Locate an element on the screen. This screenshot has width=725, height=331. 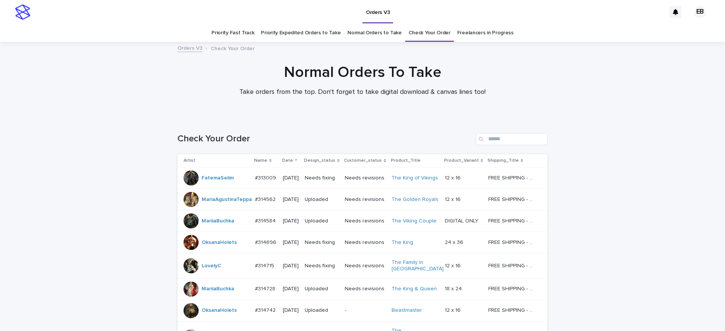
a: The King & Queen is located at coordinates (414, 289).